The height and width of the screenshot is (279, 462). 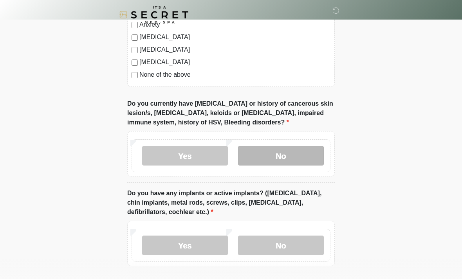 What do you see at coordinates (154, 14) in the screenshot?
I see `img: It's A Secret Med Spa Logo` at bounding box center [154, 14].